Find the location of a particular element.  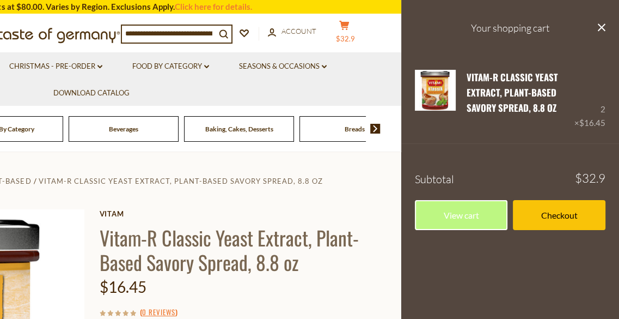

a: Food By Category is located at coordinates (171, 66).